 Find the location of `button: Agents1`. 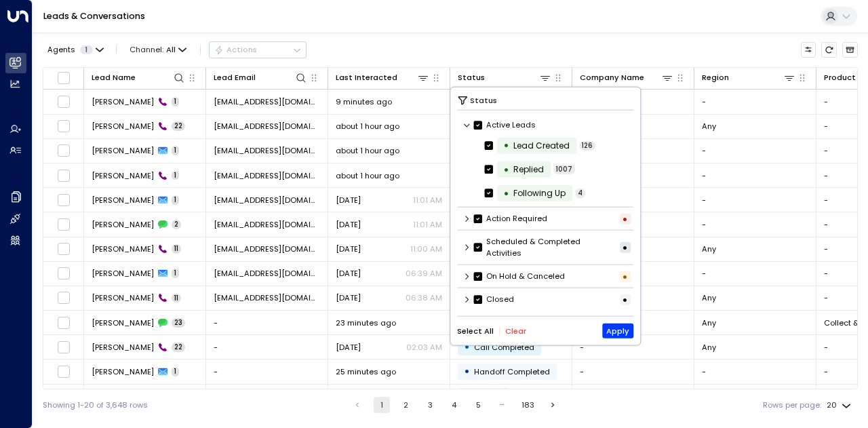

button: Agents1 is located at coordinates (75, 50).